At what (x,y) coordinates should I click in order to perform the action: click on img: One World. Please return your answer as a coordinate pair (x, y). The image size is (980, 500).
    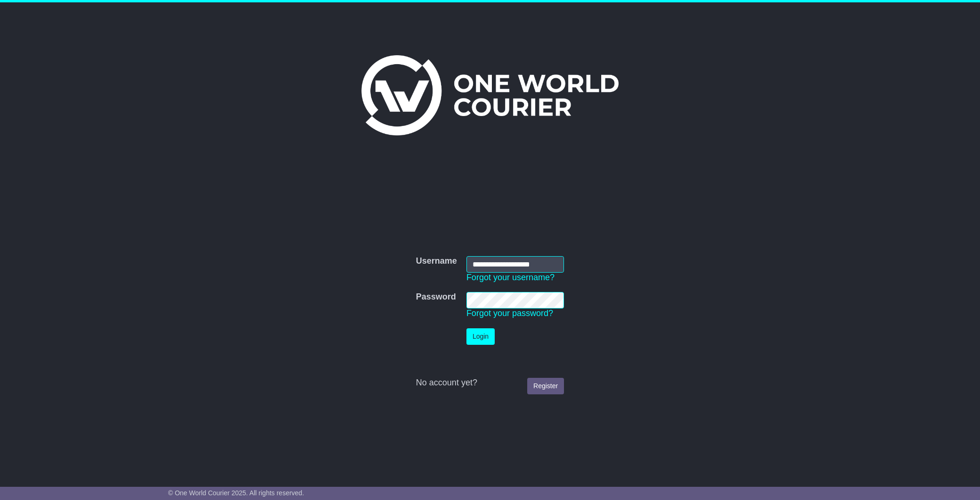
    Looking at the image, I should click on (490, 96).